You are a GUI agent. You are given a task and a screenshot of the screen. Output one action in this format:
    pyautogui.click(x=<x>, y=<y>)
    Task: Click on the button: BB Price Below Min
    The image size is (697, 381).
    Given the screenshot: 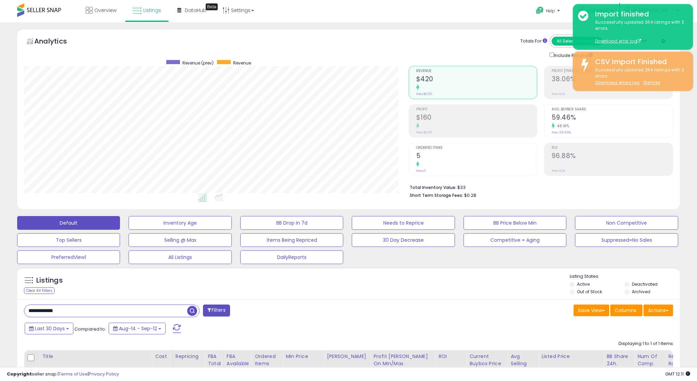 What is the action you would take?
    pyautogui.click(x=515, y=223)
    